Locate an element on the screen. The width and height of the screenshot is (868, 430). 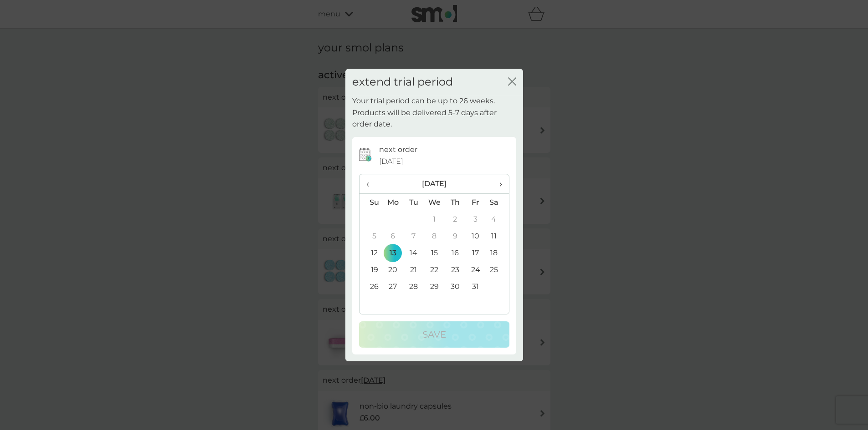
td: 24 is located at coordinates (475, 269).